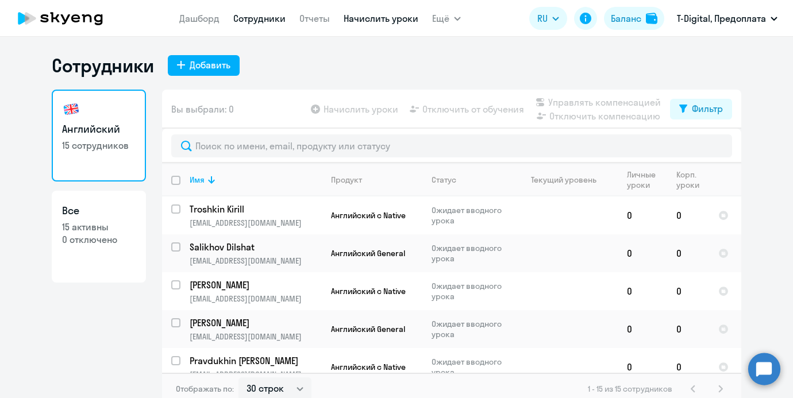 The height and width of the screenshot is (398, 793). What do you see at coordinates (203, 66) in the screenshot?
I see `button: Добавить` at bounding box center [203, 66].